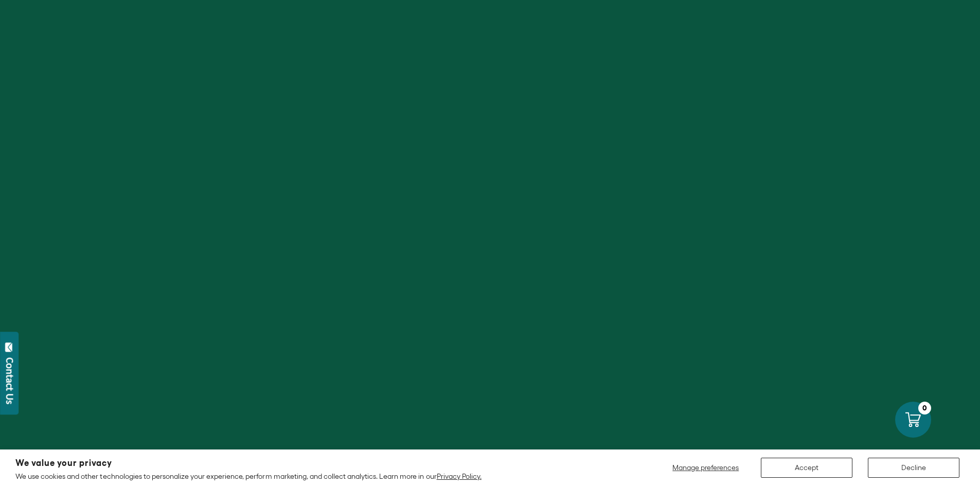 The image size is (980, 486). What do you see at coordinates (925, 408) in the screenshot?
I see `div: 0` at bounding box center [925, 408].